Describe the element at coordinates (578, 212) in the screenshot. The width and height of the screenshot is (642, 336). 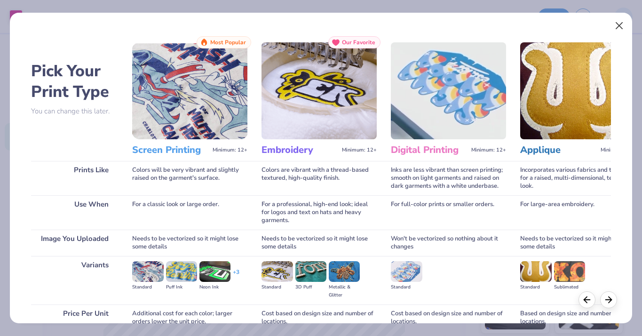
I see `div: For large-area embroidery.` at that location.